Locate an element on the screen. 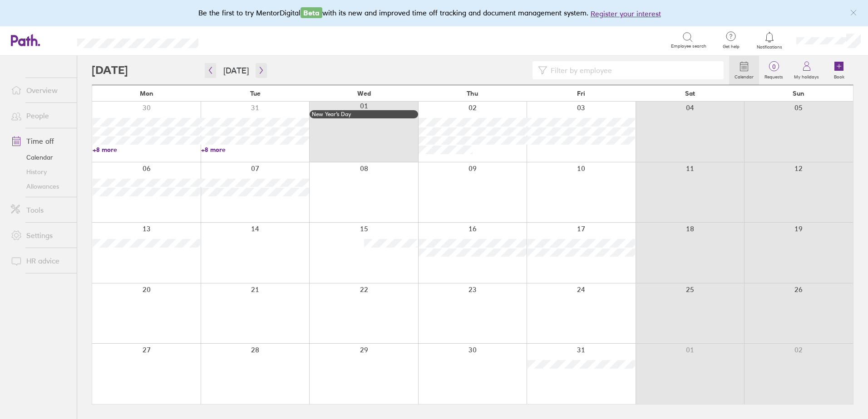 The width and height of the screenshot is (868, 419). span: Get help is located at coordinates (731, 47).